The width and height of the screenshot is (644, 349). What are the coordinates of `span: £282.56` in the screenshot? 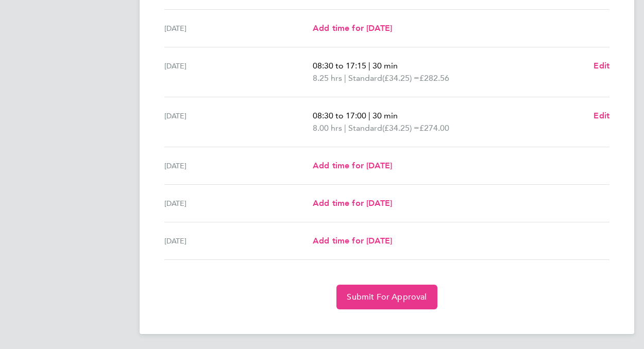 It's located at (434, 77).